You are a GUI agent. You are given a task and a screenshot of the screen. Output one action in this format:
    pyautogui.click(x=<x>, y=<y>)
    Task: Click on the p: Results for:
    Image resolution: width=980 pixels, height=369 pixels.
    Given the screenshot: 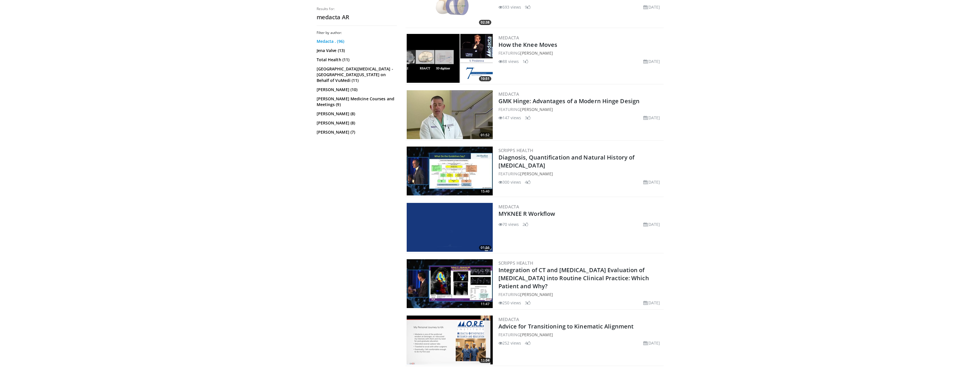 What is the action you would take?
    pyautogui.click(x=357, y=9)
    